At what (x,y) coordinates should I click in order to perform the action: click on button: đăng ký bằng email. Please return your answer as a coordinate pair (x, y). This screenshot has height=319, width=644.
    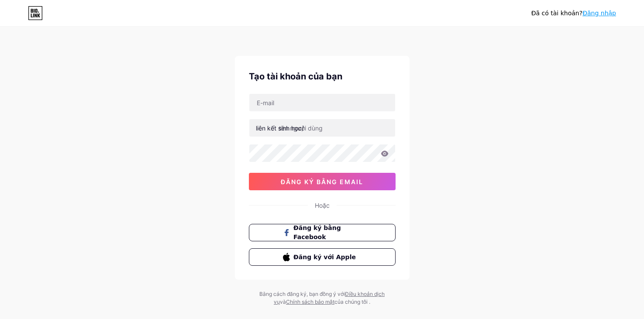
    Looking at the image, I should click on (322, 182).